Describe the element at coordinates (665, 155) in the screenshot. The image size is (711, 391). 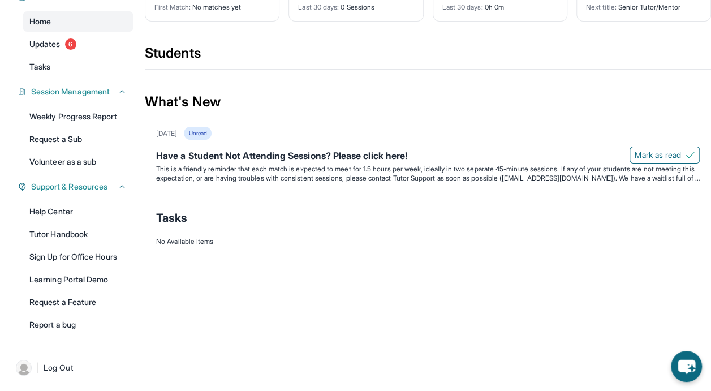
I see `button: Mark as read` at that location.